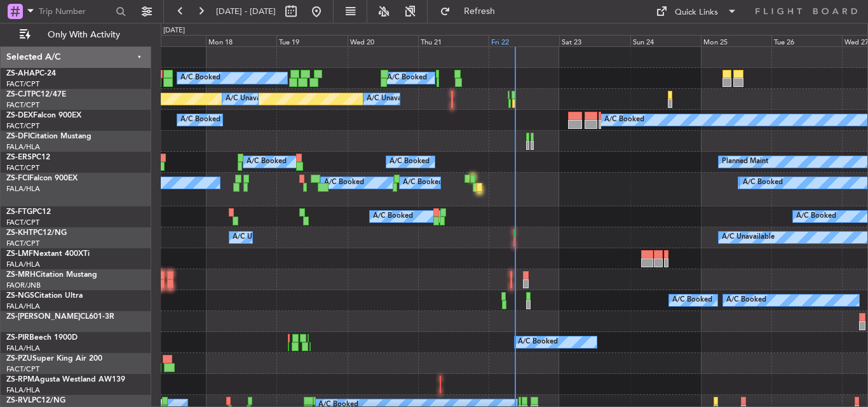 The width and height of the screenshot is (868, 407). Describe the element at coordinates (473, 12) in the screenshot. I see `button: Refresh` at that location.